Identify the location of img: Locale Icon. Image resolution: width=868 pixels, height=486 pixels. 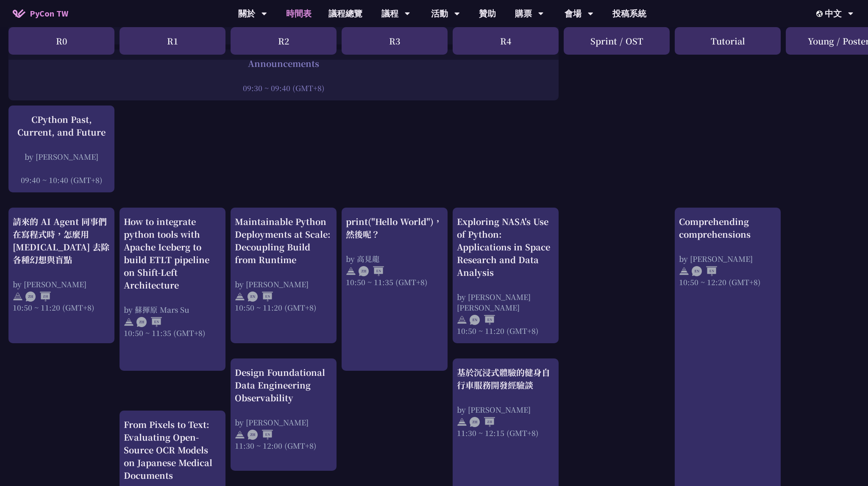
(821, 14).